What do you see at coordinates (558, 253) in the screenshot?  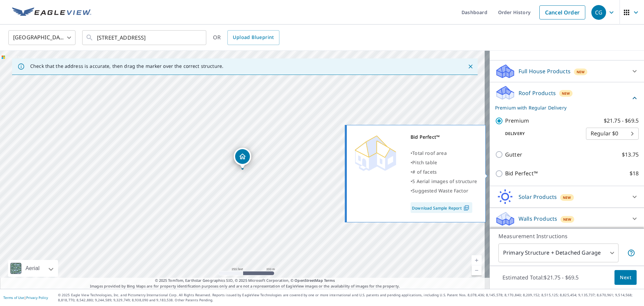 I see `div: Primary Structure + Detached Garage` at bounding box center [558, 253].